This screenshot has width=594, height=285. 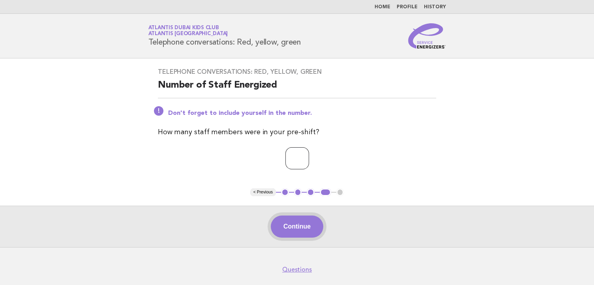 I want to click on a: Home, so click(x=383, y=7).